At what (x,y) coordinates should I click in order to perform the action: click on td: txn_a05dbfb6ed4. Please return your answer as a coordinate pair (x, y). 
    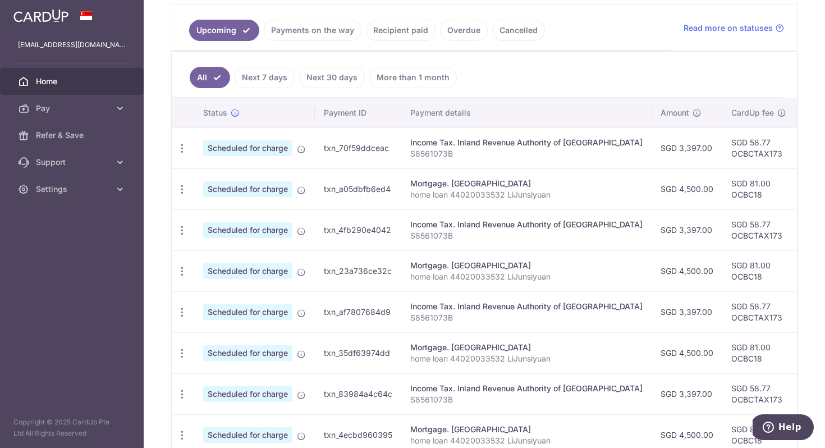
    Looking at the image, I should click on (358, 189).